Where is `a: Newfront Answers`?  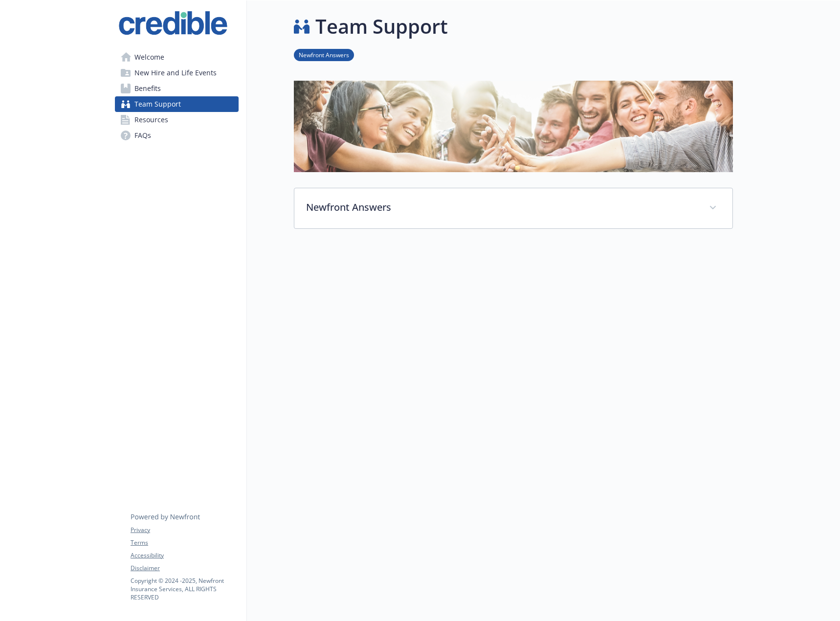 a: Newfront Answers is located at coordinates (323, 55).